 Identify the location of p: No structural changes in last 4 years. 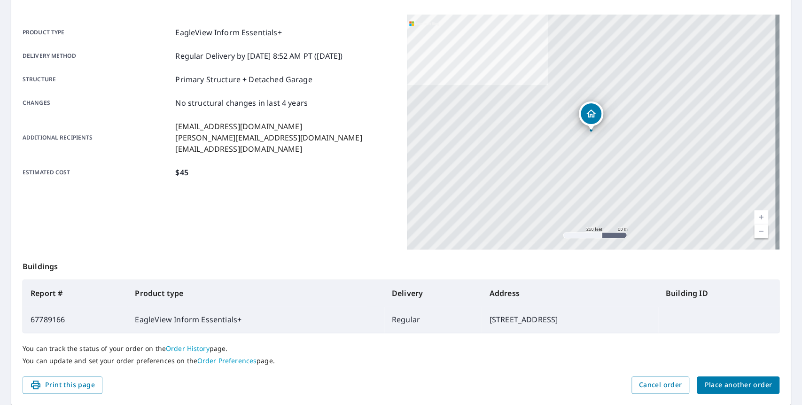
(241, 103).